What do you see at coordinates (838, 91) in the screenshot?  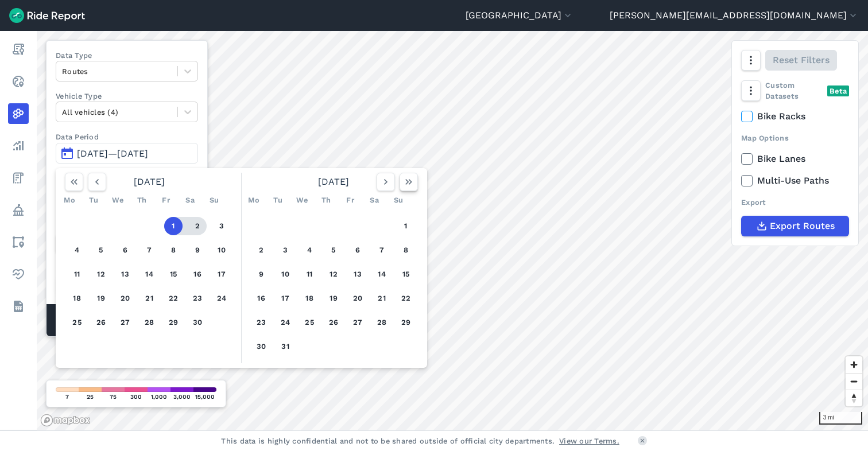 I see `div: Beta` at bounding box center [838, 91].